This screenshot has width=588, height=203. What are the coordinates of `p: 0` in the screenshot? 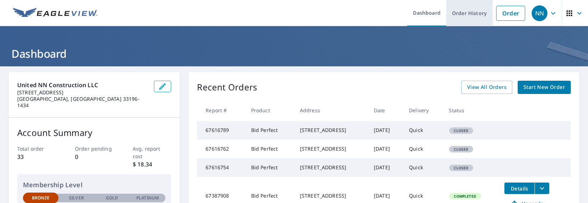 It's located at (94, 157).